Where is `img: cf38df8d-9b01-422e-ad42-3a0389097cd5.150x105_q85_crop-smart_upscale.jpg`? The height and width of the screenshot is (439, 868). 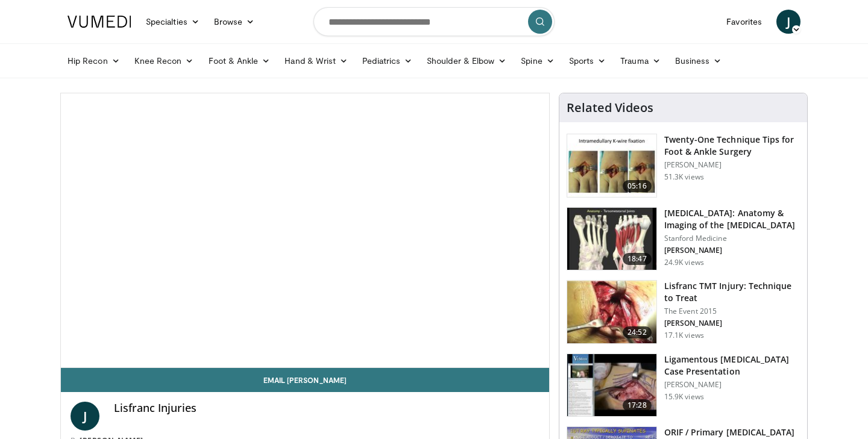 img: cf38df8d-9b01-422e-ad42-3a0389097cd5.150x105_q85_crop-smart_upscale.jpg is located at coordinates (612, 239).